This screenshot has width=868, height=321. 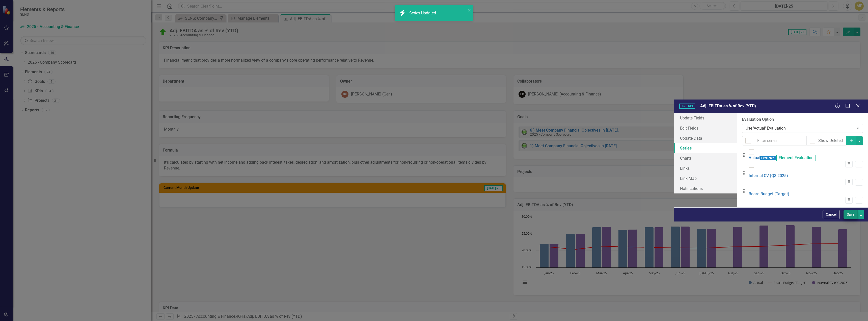 I want to click on span: Evaluated, so click(x=768, y=158).